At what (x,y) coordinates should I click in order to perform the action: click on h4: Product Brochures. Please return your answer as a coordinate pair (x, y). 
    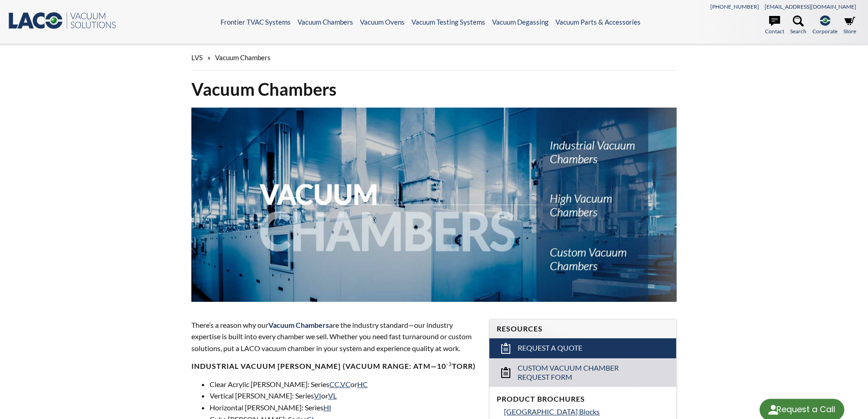
    Looking at the image, I should click on (583, 399).